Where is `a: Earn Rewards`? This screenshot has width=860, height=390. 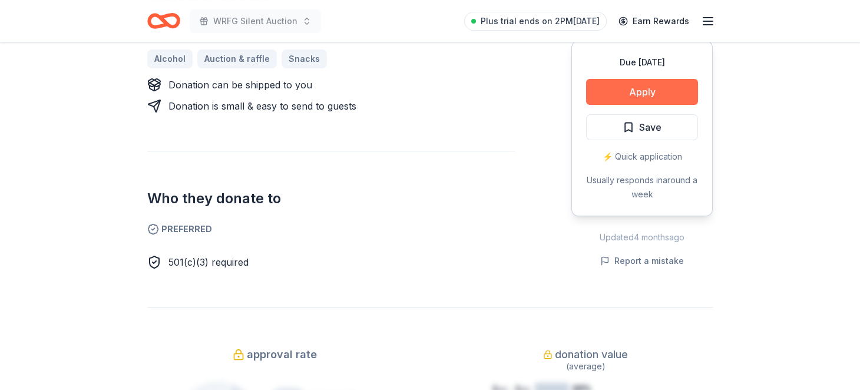 a: Earn Rewards is located at coordinates (654, 21).